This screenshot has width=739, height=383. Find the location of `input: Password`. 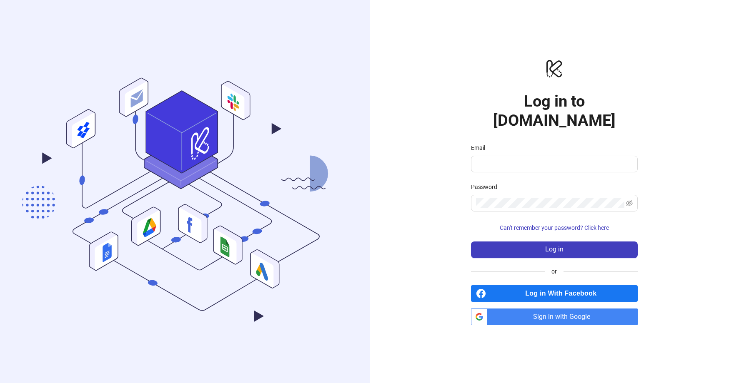

input: Password is located at coordinates (550, 203).